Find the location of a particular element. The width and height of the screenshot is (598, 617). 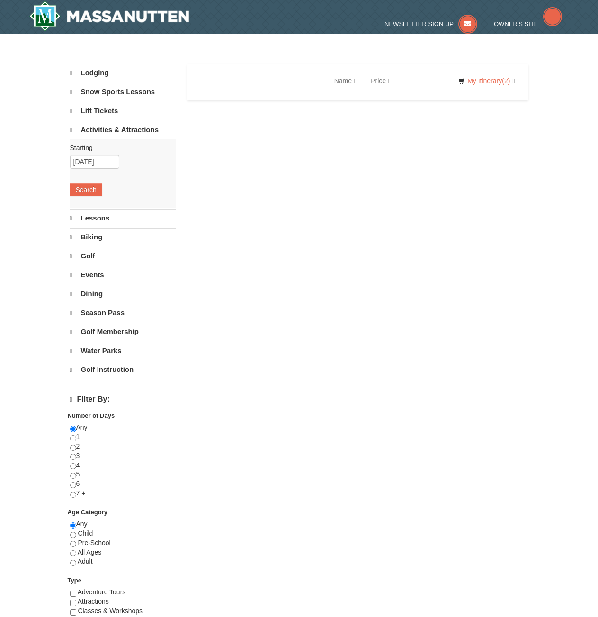

a: Biking is located at coordinates (123, 237).